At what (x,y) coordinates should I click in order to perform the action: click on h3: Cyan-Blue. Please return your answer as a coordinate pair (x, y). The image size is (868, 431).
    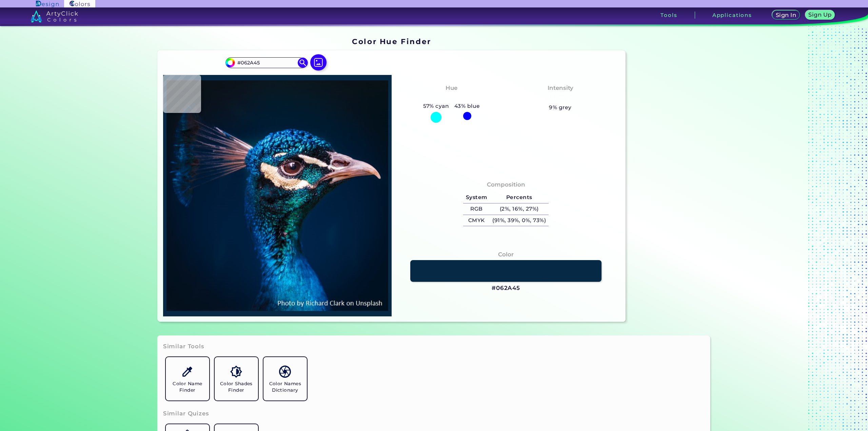
    Looking at the image, I should click on (451, 98).